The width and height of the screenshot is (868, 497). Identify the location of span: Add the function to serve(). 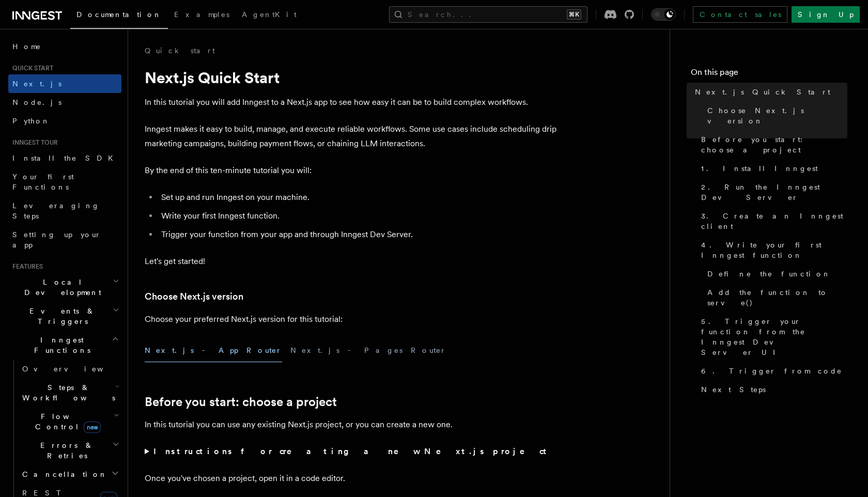
(777, 298).